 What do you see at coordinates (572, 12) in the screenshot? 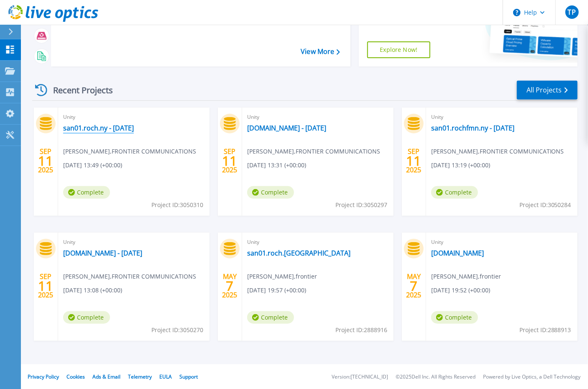
I see `span: TP` at bounding box center [572, 12].